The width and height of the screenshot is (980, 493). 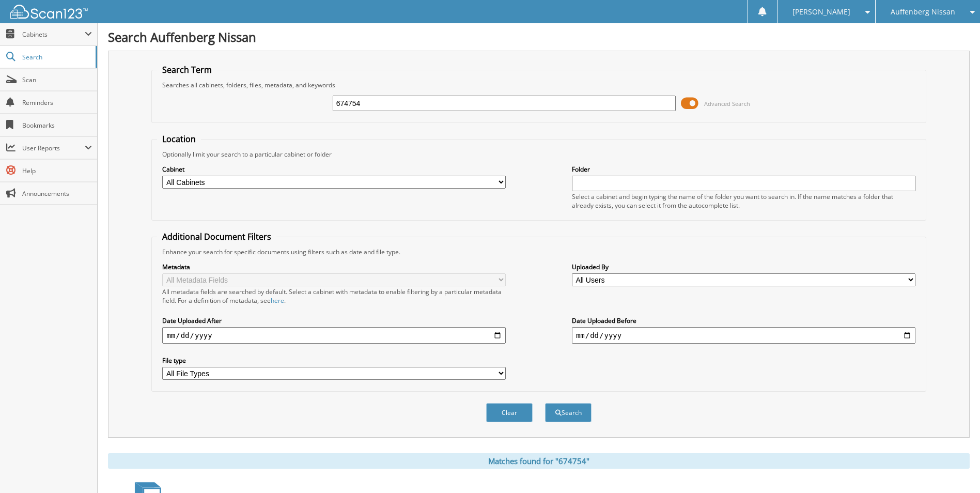 I want to click on span: Announcements, so click(x=57, y=193).